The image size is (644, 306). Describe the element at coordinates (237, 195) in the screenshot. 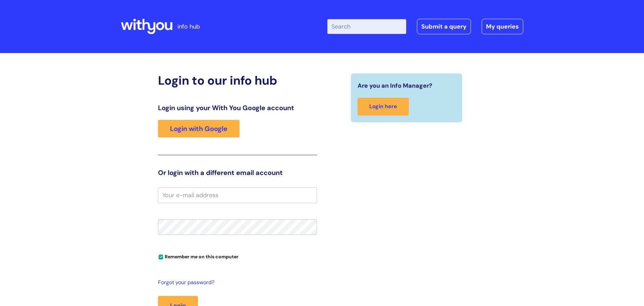

I see `input: Your e-mail address` at that location.